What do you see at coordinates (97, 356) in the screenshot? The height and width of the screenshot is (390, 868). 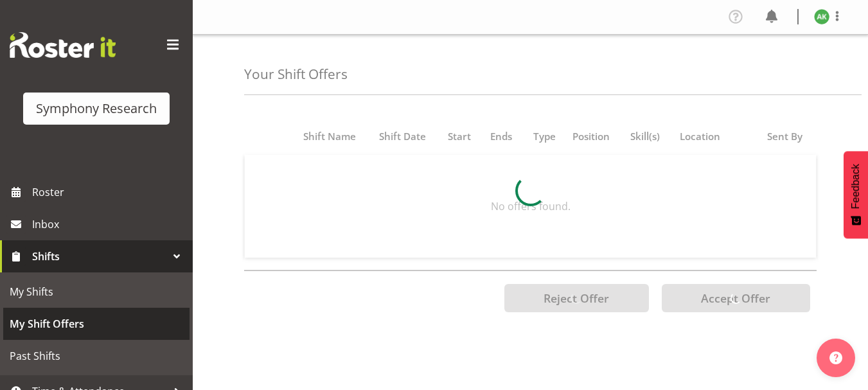 I see `span: Past Shifts` at bounding box center [97, 356].